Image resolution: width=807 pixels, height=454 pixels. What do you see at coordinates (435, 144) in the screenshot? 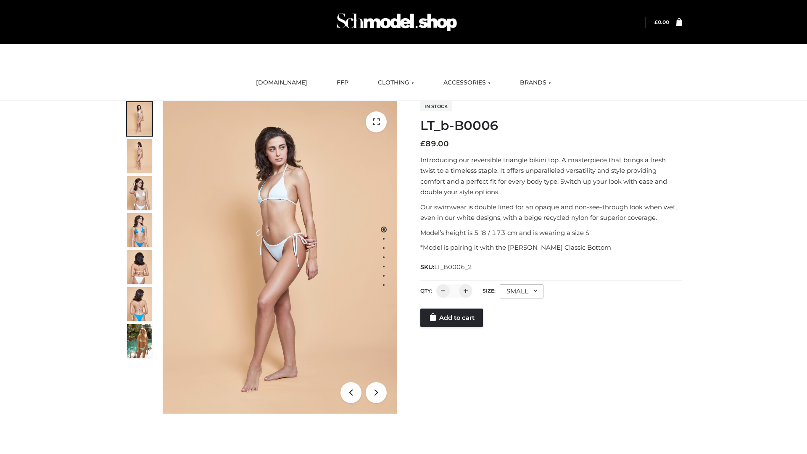
I see `bdi: 89.00` at bounding box center [435, 144].